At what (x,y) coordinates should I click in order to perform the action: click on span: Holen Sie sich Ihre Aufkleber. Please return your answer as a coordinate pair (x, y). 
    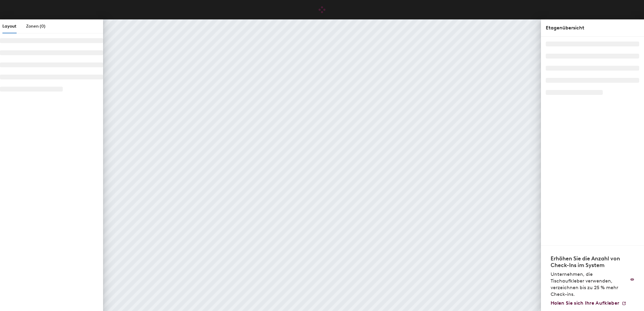
    Looking at the image, I should click on (585, 303).